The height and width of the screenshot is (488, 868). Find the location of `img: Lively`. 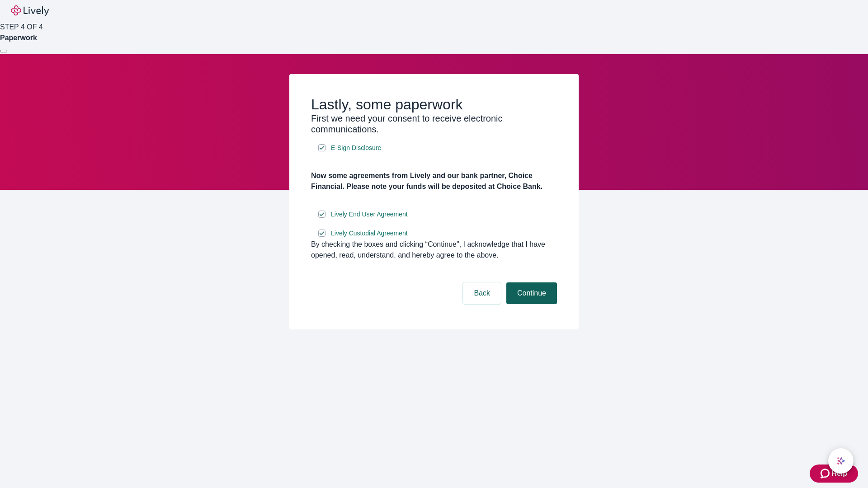

img: Lively is located at coordinates (30, 11).